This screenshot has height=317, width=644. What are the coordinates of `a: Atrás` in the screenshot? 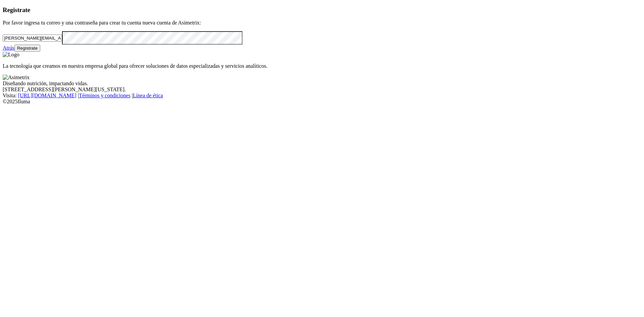 It's located at (8, 48).